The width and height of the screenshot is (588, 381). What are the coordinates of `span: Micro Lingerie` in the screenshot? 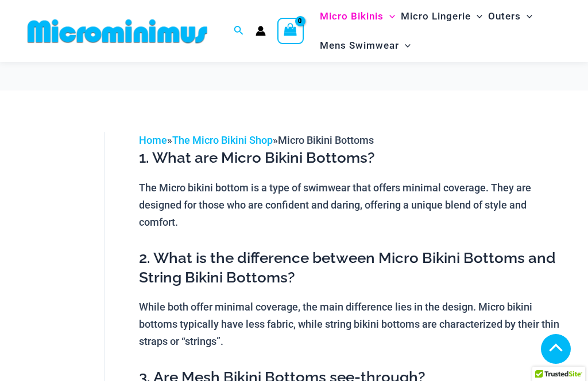 It's located at (436, 16).